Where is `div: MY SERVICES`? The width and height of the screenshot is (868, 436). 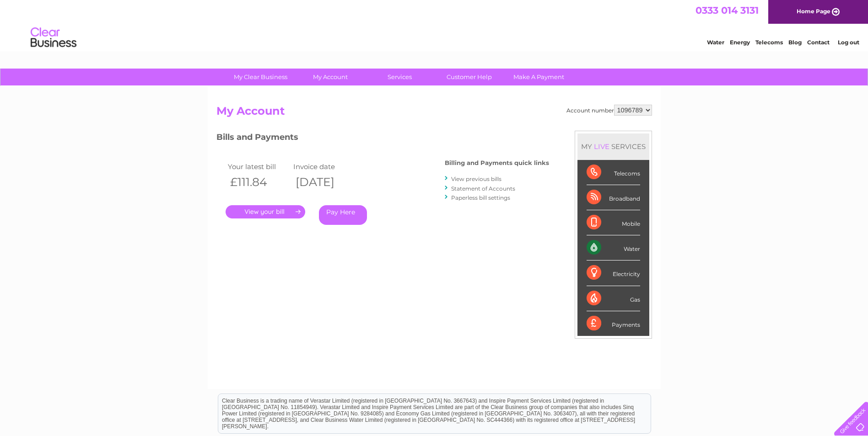 div: MY SERVICES is located at coordinates (613, 146).